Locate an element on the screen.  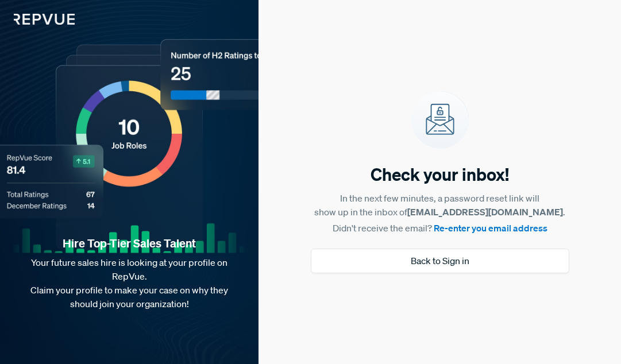
h5: Check your inbox! is located at coordinates (440, 175).